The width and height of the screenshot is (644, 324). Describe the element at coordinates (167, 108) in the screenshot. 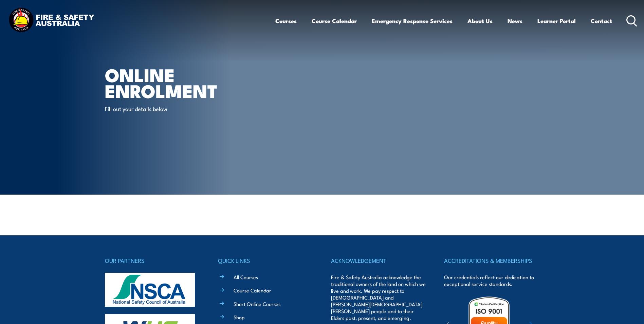

I see `p: Fill out your details below` at that location.